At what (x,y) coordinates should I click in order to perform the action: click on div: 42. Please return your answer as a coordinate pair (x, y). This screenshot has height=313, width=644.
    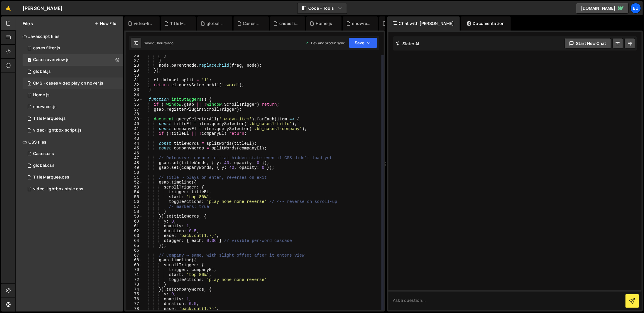
    Looking at the image, I should click on (134, 134).